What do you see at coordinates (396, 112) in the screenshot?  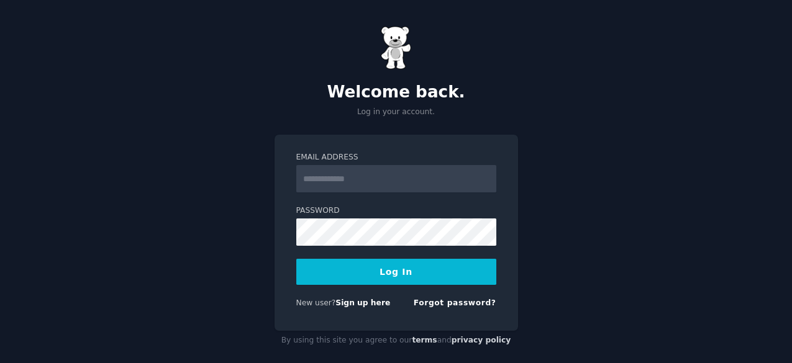 I see `p: Log in your account.` at bounding box center [396, 112].